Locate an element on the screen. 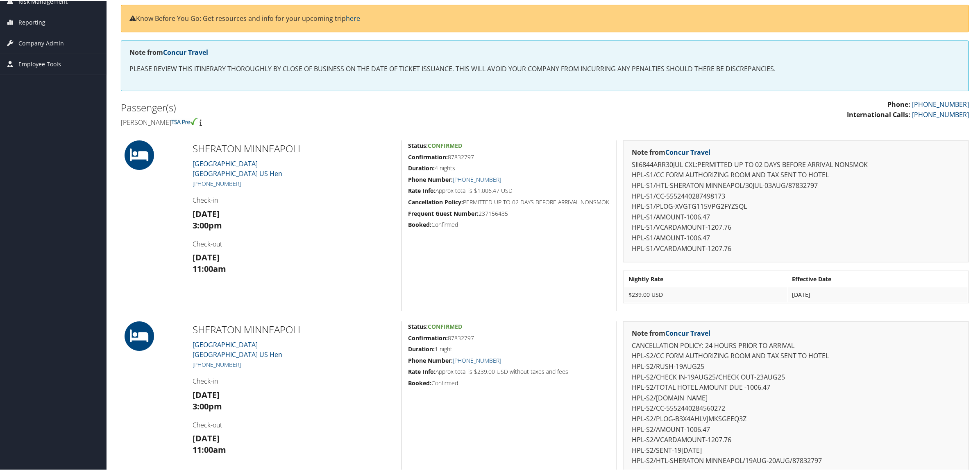 This screenshot has width=980, height=470. strong: Phone: is located at coordinates (899, 104).